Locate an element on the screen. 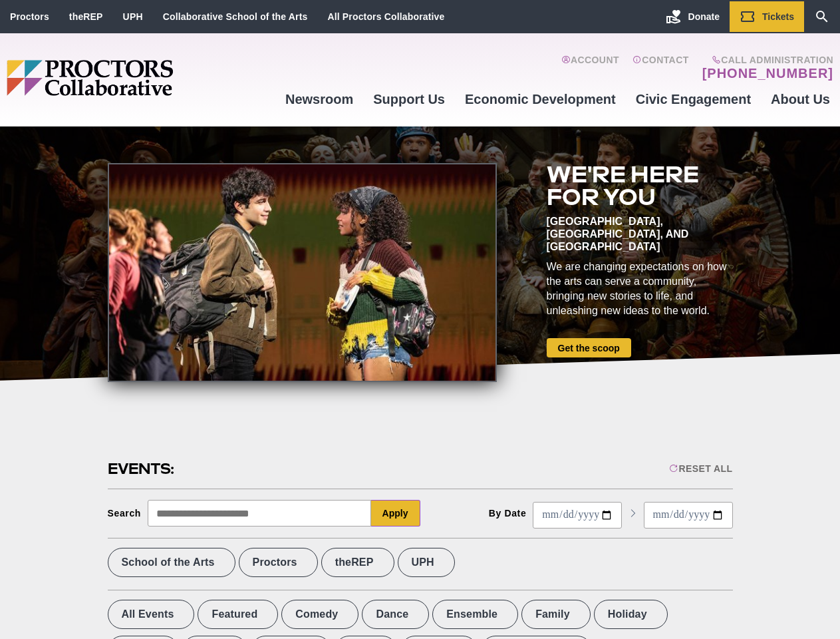 This screenshot has width=840, height=639. a: Support Us is located at coordinates (409, 99).